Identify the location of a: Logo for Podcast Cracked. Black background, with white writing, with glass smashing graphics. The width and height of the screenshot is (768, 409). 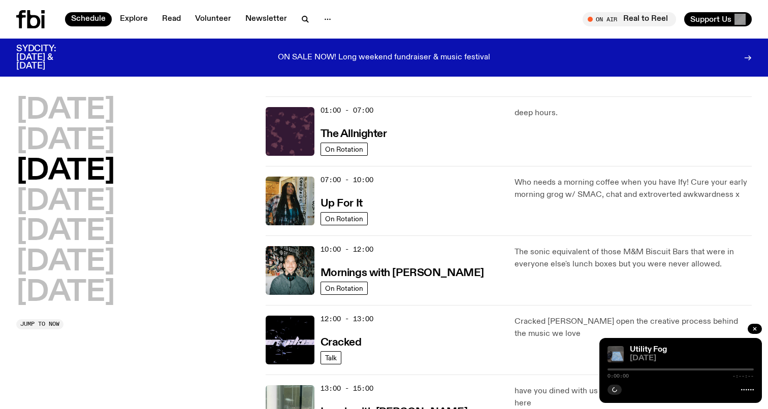
(290, 340).